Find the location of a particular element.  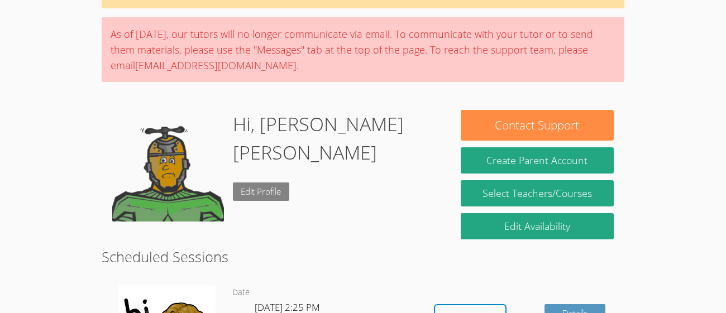

button: Contact Support is located at coordinates (537, 125).